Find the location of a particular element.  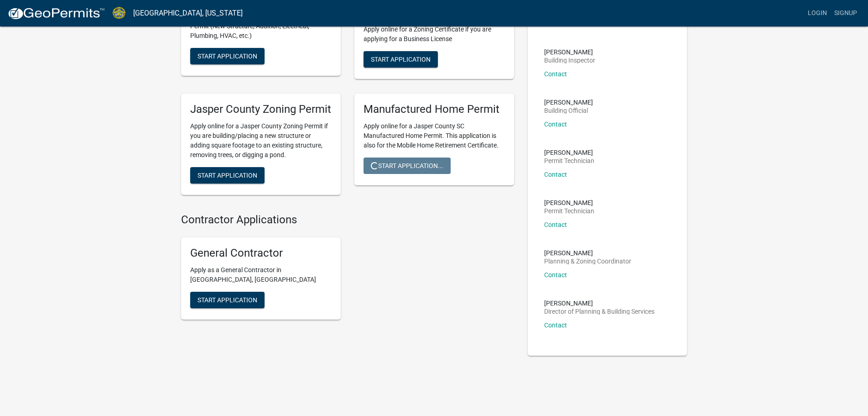

p: Building Official is located at coordinates (568, 110).